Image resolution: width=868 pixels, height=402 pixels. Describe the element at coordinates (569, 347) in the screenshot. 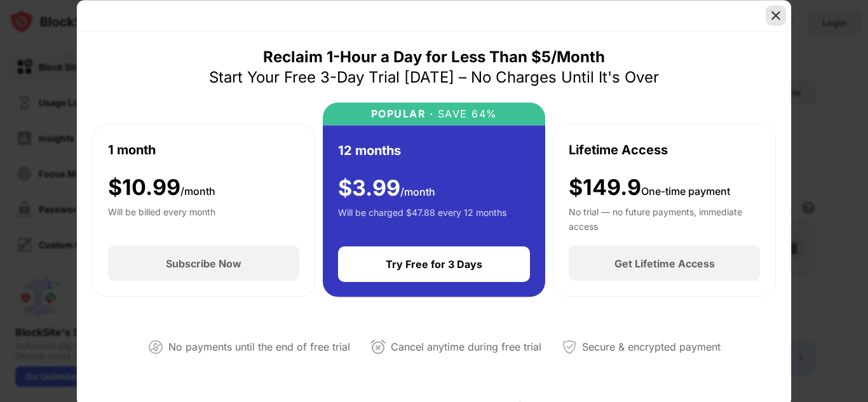

I see `img: secured-payment` at that location.